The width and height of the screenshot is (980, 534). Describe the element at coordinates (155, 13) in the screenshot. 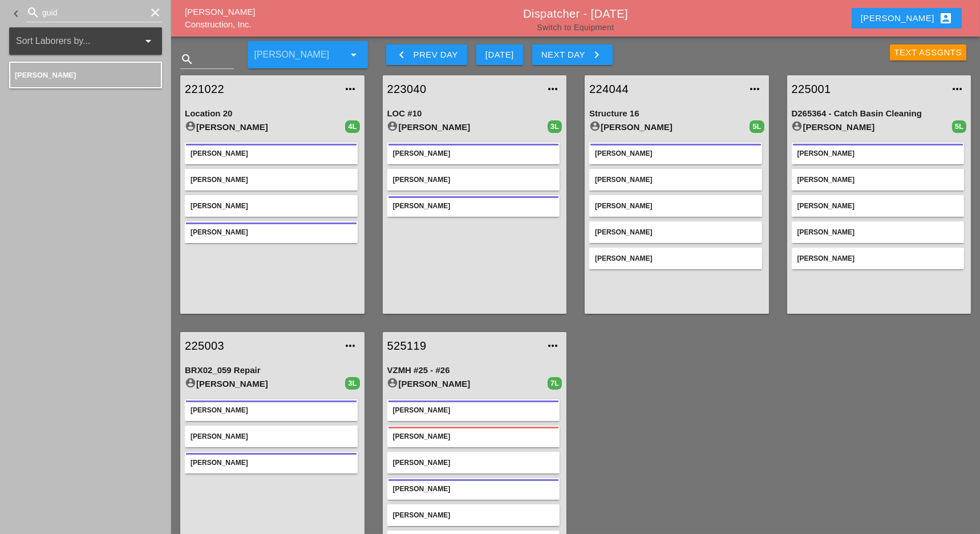

I see `i: clear` at that location.